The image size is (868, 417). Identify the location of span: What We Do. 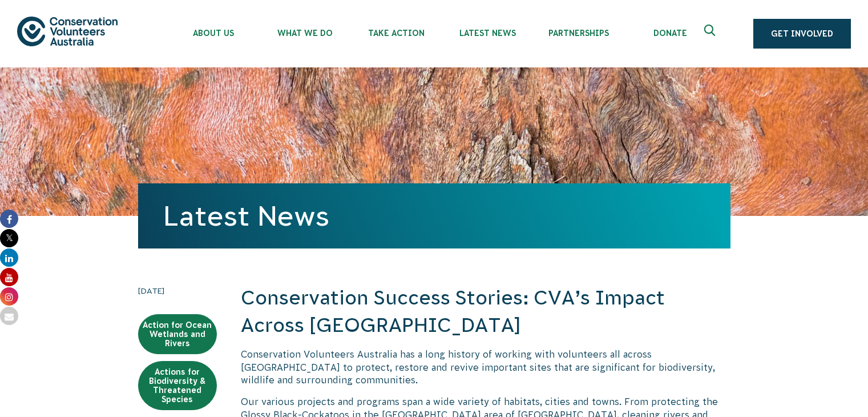
(305, 33).